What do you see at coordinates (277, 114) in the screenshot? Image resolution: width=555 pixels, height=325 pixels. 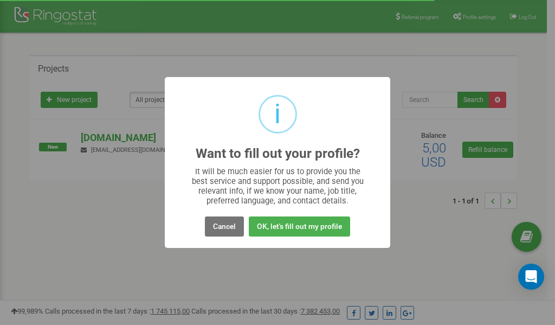 I see `div: i` at bounding box center [277, 114].